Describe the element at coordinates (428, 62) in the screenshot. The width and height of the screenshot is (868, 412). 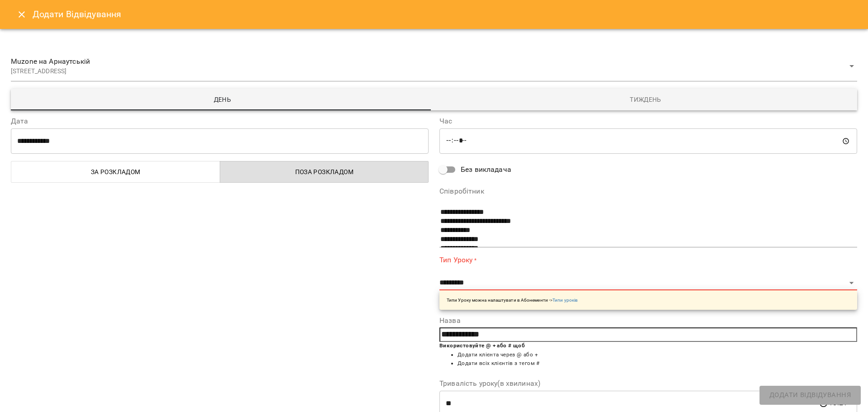
I see `span: Muzone на Арнаутській` at that location.